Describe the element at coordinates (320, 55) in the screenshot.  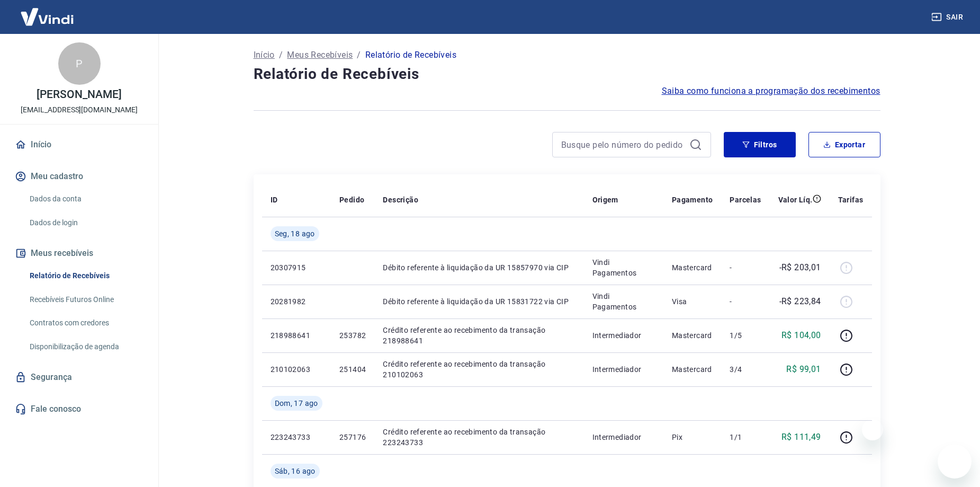
I see `a: Meus Recebíveis` at that location.